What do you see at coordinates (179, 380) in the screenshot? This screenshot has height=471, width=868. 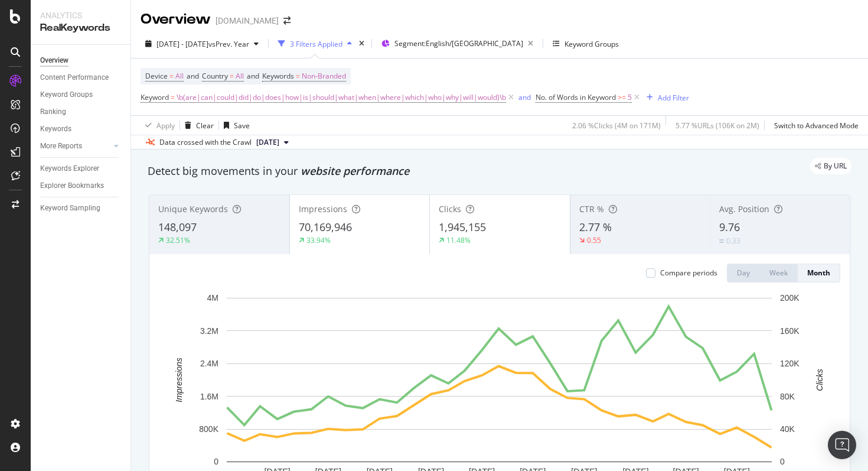 I see `text: Impressions` at bounding box center [179, 380].